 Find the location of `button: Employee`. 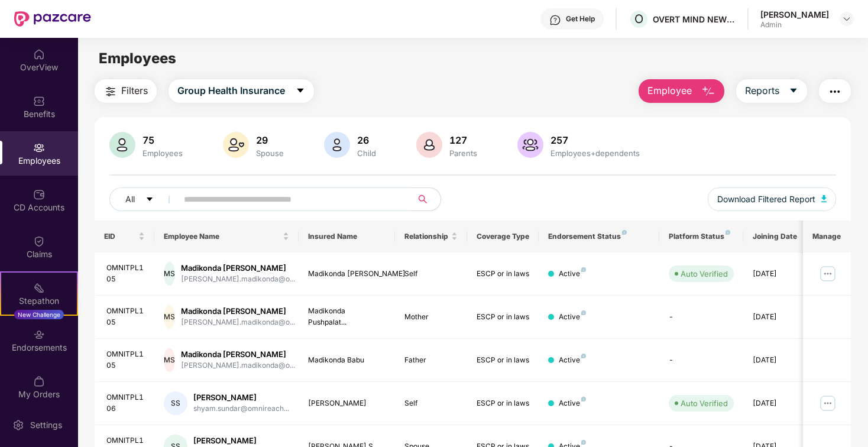

button: Employee is located at coordinates (681, 91).